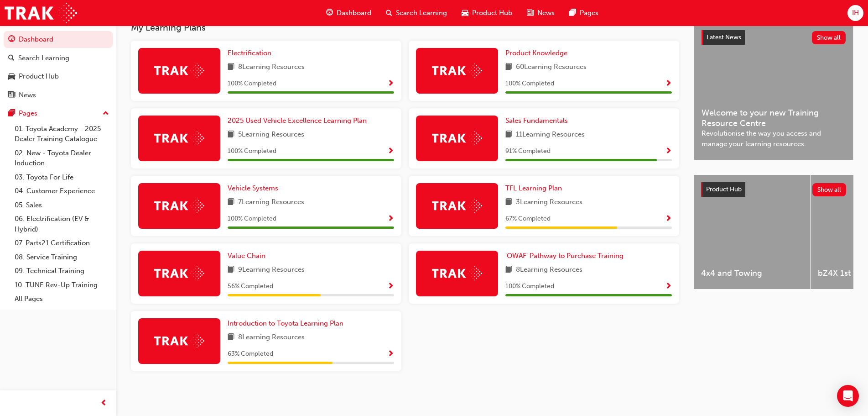 The image size is (868, 416). I want to click on div: Search Learning, so click(44, 58).